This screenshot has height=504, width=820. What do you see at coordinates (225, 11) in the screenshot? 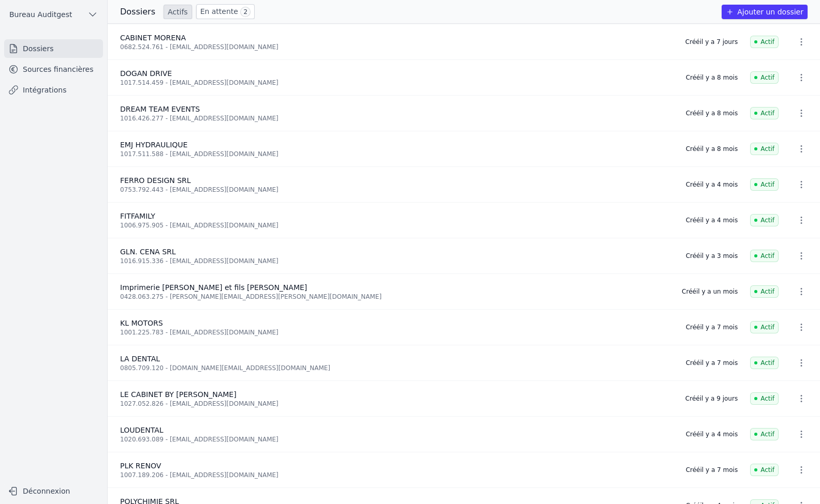
I see `a: En attente 2` at bounding box center [225, 11].